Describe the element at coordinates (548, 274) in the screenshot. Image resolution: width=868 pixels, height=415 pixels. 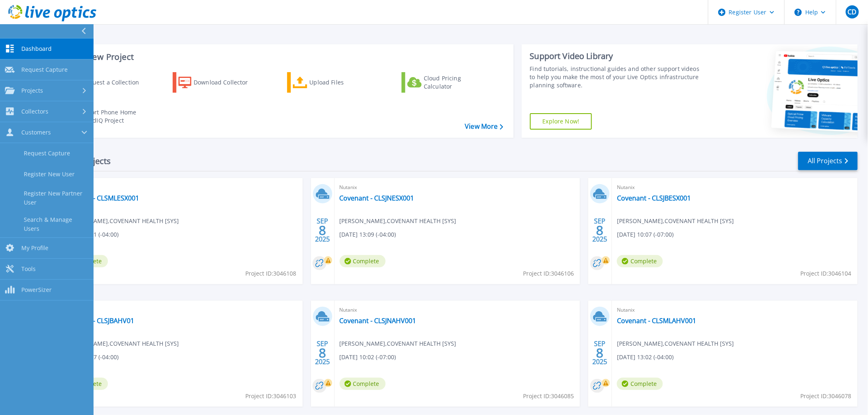
I see `span: Project ID: 3046106` at that location.